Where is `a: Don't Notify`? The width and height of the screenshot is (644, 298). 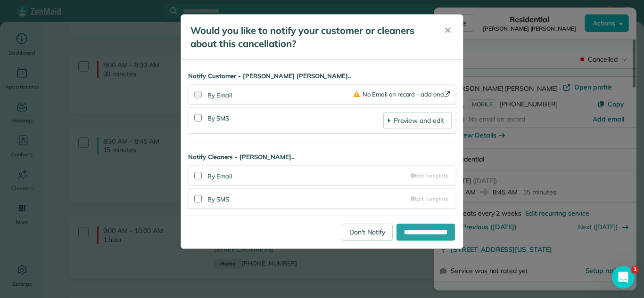 a: Don't Notify is located at coordinates (368, 232).